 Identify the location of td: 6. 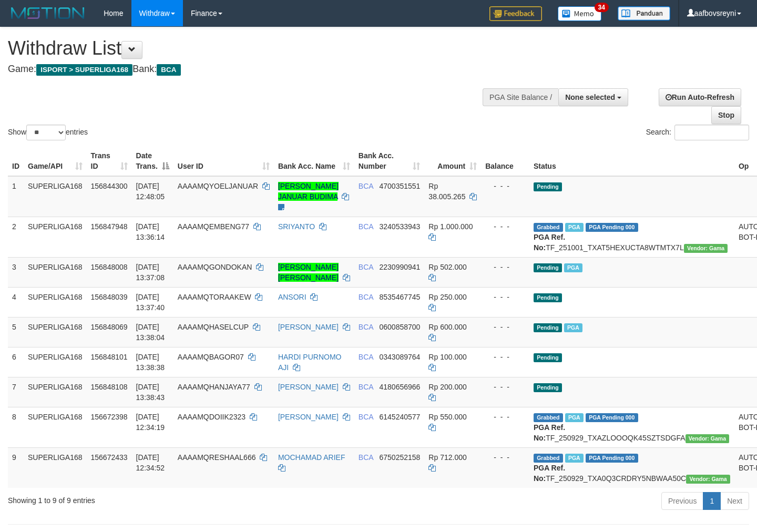
(16, 362).